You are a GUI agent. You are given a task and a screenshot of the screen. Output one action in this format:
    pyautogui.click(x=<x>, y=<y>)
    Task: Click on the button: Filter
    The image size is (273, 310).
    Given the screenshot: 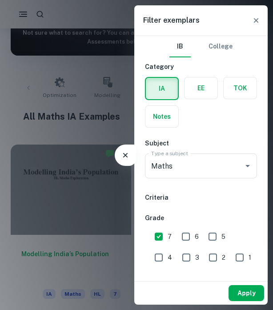 What is the action you would take?
    pyautogui.click(x=125, y=155)
    